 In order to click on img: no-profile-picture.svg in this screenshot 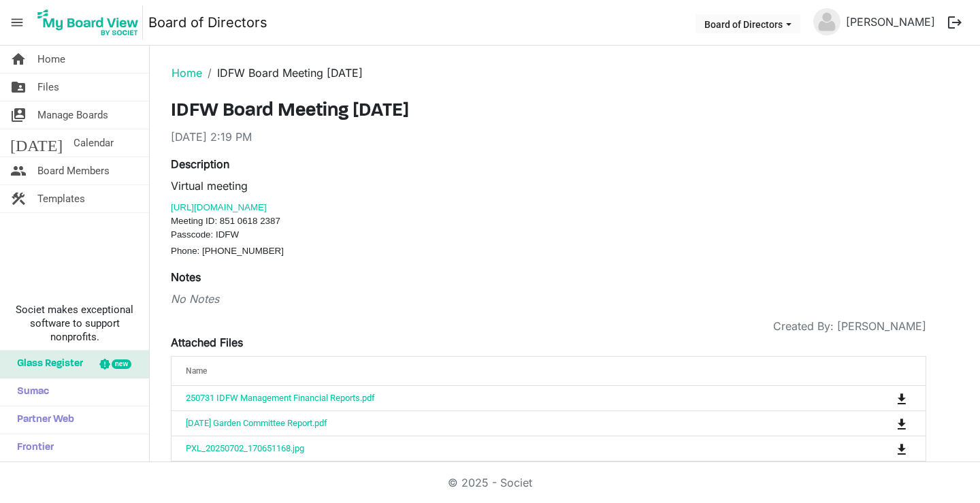, I will do `click(827, 22)`.